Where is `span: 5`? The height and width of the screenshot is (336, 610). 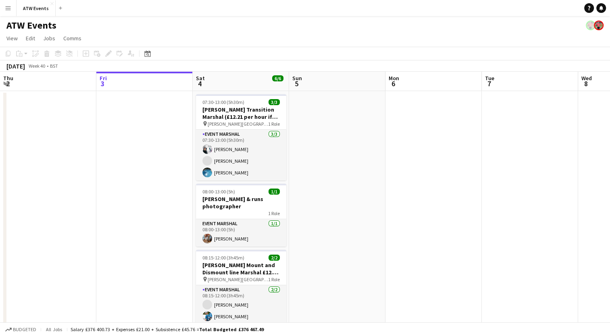 span: 5 is located at coordinates (296, 83).